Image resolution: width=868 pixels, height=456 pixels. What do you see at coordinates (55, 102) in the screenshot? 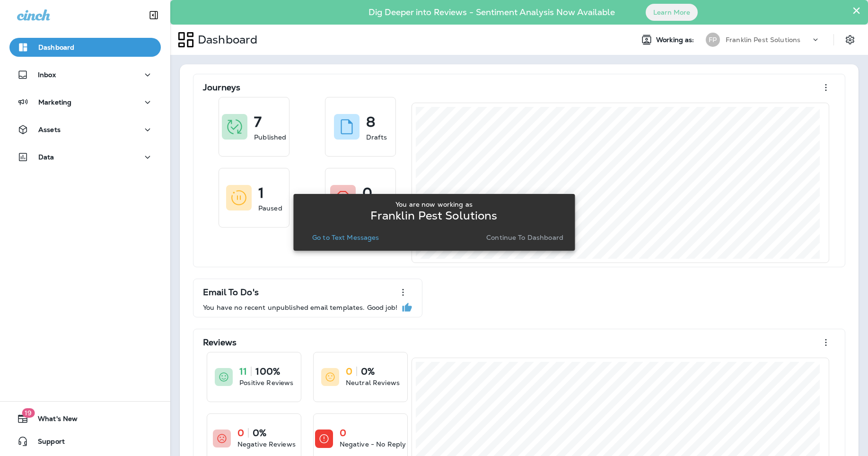
I see `p: Marketing` at bounding box center [55, 102].